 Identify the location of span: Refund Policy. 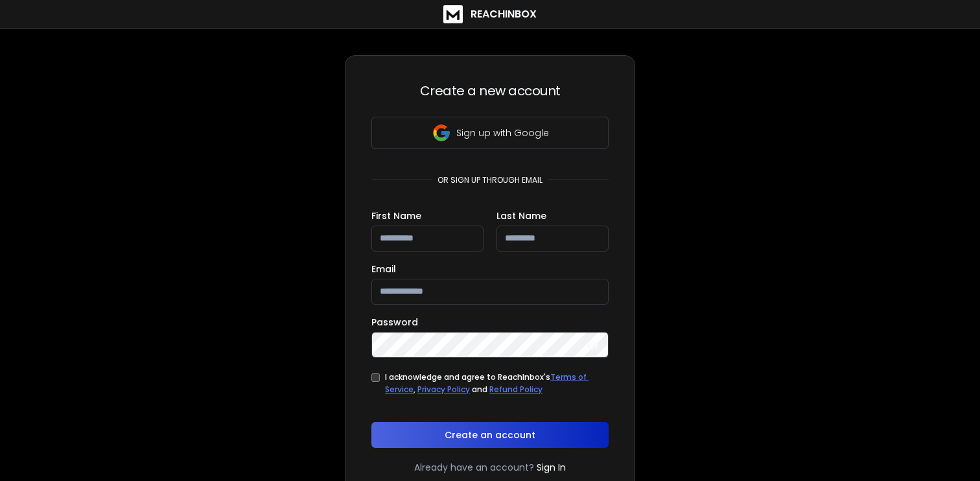
(516, 389).